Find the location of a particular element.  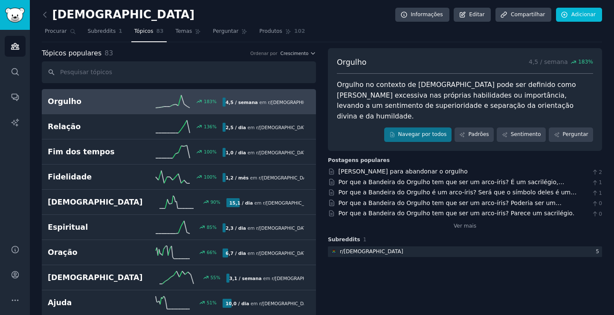

font: Fim dos tempos is located at coordinates (81, 152).